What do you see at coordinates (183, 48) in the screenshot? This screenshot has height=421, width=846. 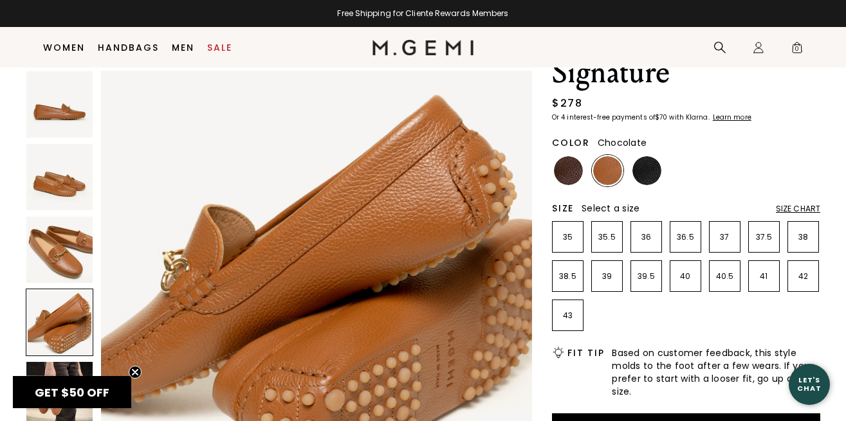 I see `a: Men` at bounding box center [183, 48].